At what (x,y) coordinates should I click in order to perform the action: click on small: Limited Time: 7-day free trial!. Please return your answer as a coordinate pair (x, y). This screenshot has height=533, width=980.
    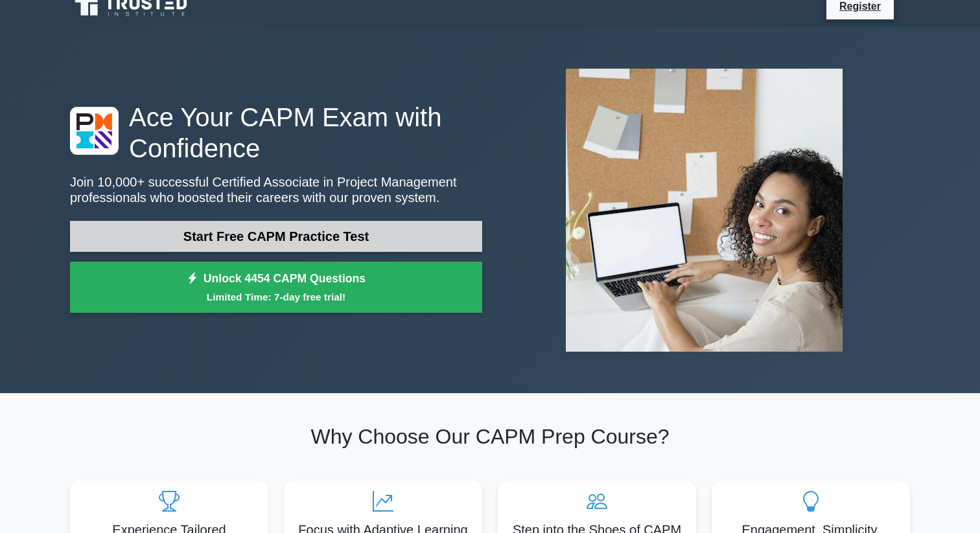
    Looking at the image, I should click on (276, 296).